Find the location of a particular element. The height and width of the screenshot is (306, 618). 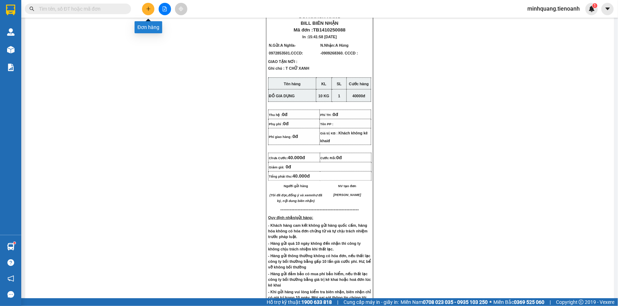

span: minhquang.tienoanh - In: is located at coordinates (66, 33).